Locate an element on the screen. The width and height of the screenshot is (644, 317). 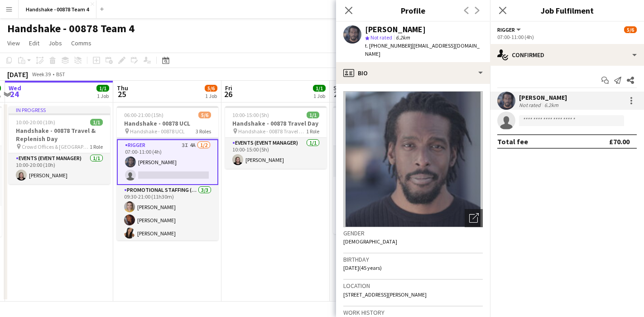
h3: Profile is located at coordinates (413, 11).